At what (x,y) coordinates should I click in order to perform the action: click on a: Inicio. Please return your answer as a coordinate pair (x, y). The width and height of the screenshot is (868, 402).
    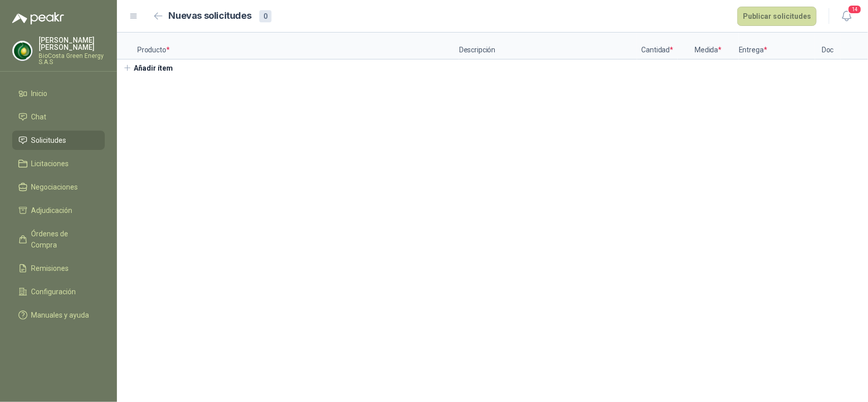
    Looking at the image, I should click on (59, 94).